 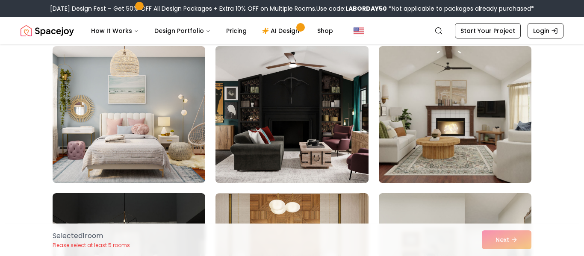 What do you see at coordinates (236, 31) in the screenshot?
I see `a: Pricing` at bounding box center [236, 31].